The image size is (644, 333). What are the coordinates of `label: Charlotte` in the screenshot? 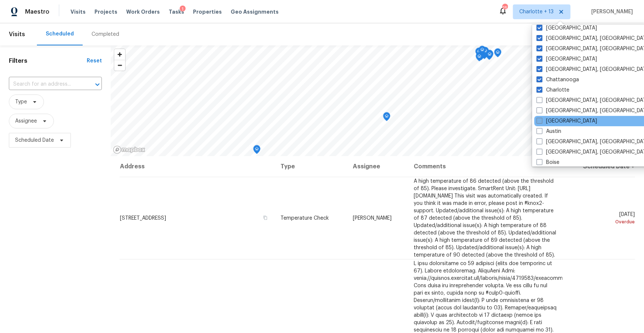 It's located at (553, 90).